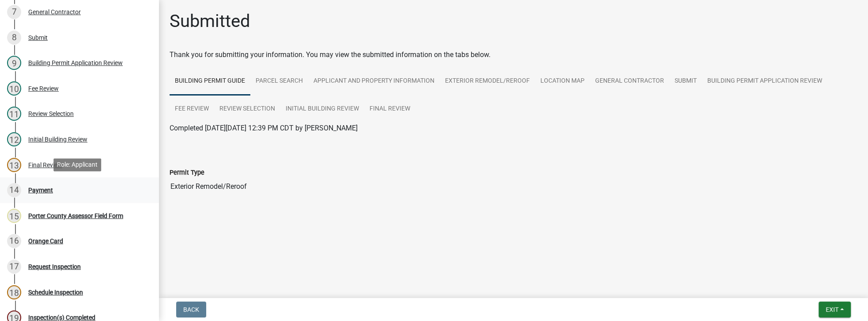 This screenshot has width=868, height=321. I want to click on div: 10, so click(14, 88).